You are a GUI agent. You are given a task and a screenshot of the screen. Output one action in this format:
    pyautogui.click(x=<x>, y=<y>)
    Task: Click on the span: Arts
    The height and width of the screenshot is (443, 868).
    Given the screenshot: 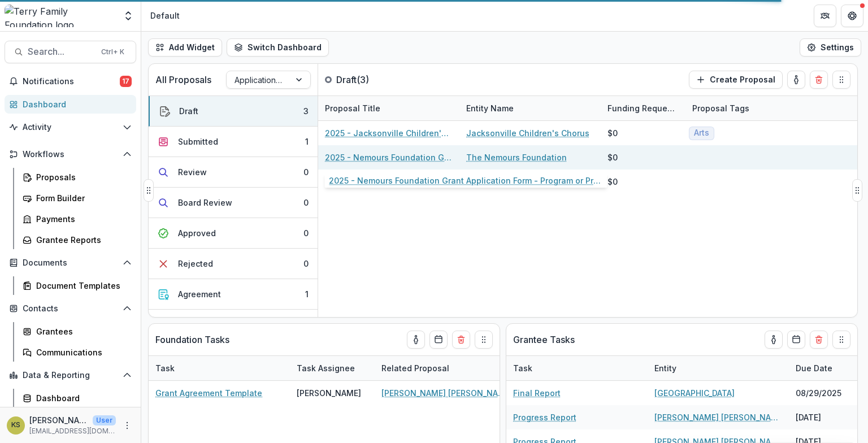 What is the action you would take?
    pyautogui.click(x=701, y=133)
    